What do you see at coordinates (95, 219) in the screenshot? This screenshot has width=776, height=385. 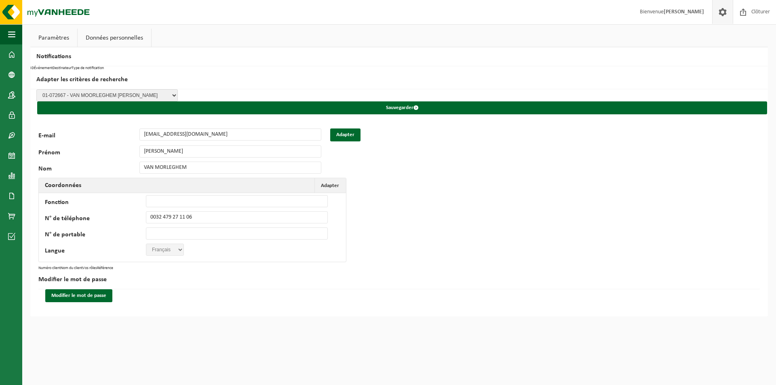 I see `label: N° de téléphone` at bounding box center [95, 219].